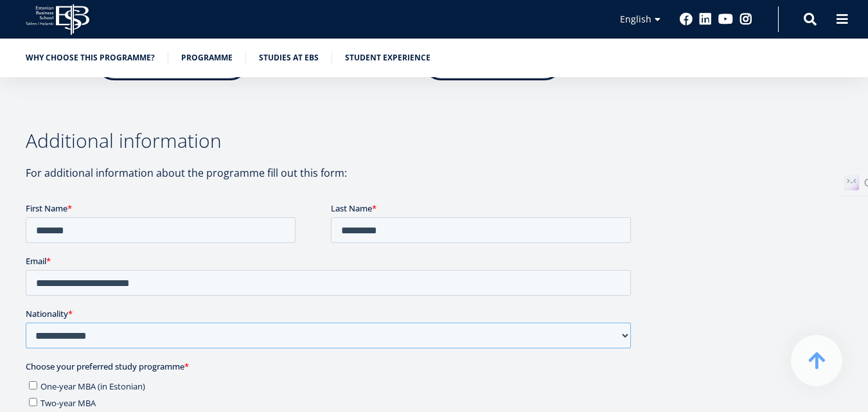 This screenshot has height=412, width=868. Describe the element at coordinates (7, 183) in the screenshot. I see `input: One-year MBA (in Estonian)` at that location.